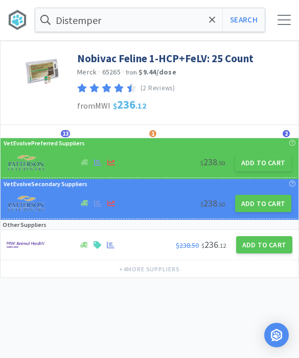  What do you see at coordinates (44, 143) in the screenshot?
I see `p: VetEvolve Preferred Suppliers` at bounding box center [44, 143].